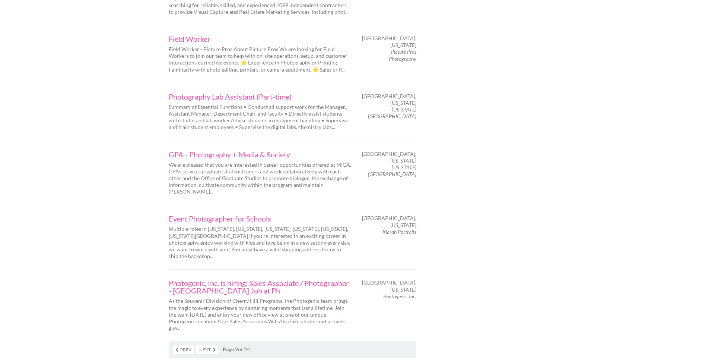 The image size is (715, 361). I want to click on p: Field Worker - Picture Pros About Picture Pros We are looking for Field Workers to join our team ..., so click(260, 59).